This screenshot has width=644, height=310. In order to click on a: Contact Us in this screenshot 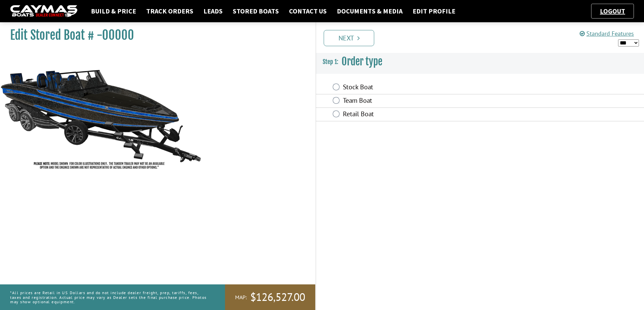, I will do `click(308, 11)`.